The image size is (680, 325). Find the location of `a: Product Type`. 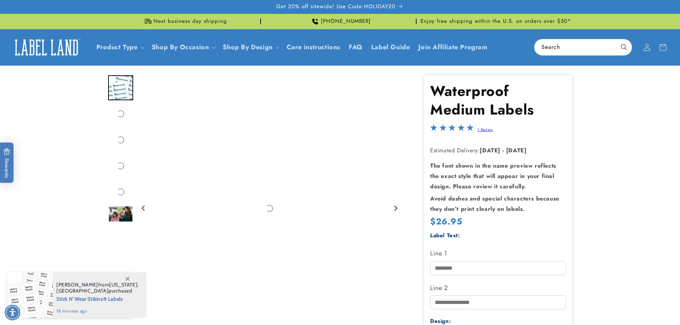

a: Product Type is located at coordinates (117, 47).